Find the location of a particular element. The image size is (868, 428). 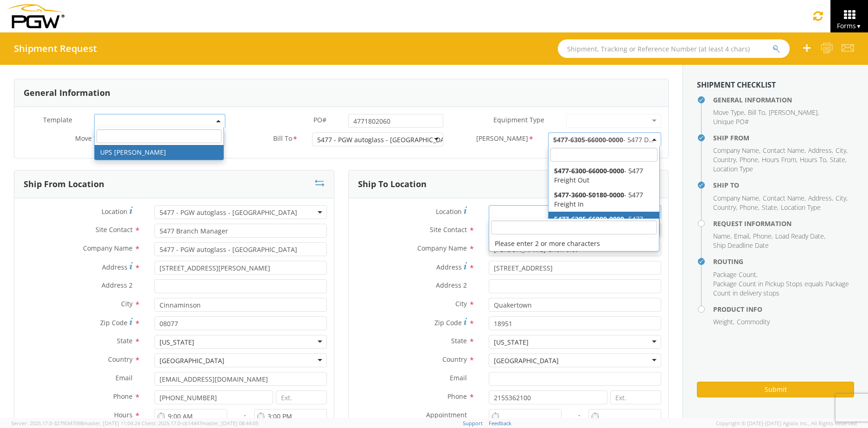

h3: Ship To Location is located at coordinates (392, 184).